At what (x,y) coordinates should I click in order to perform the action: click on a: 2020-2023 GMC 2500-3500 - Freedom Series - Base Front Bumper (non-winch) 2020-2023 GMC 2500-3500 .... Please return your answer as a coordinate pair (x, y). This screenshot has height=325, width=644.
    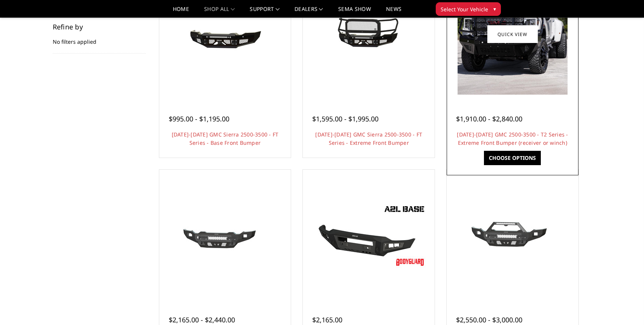
    Looking at the image, I should click on (225, 236).